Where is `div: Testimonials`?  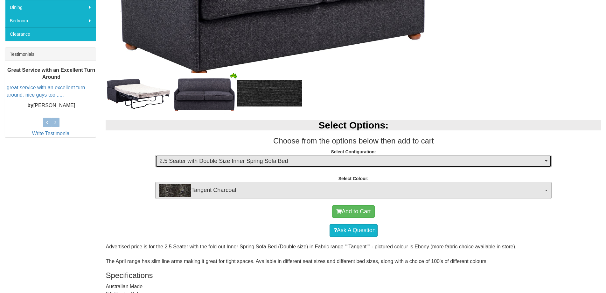 div: Testimonials is located at coordinates (50, 54).